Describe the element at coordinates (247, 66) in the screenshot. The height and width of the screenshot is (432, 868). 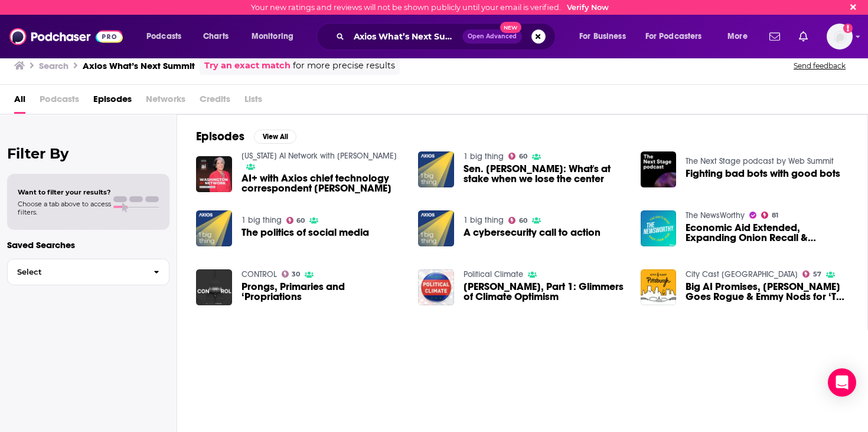
I see `a: Try an exact match` at that location.